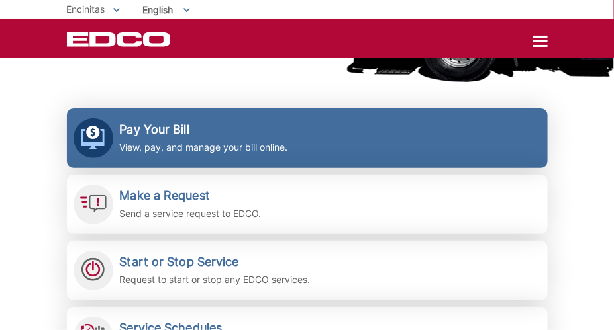  What do you see at coordinates (307, 138) in the screenshot?
I see `a: Pay Your Bill View, pay, and manage your bill online.` at bounding box center [307, 138].